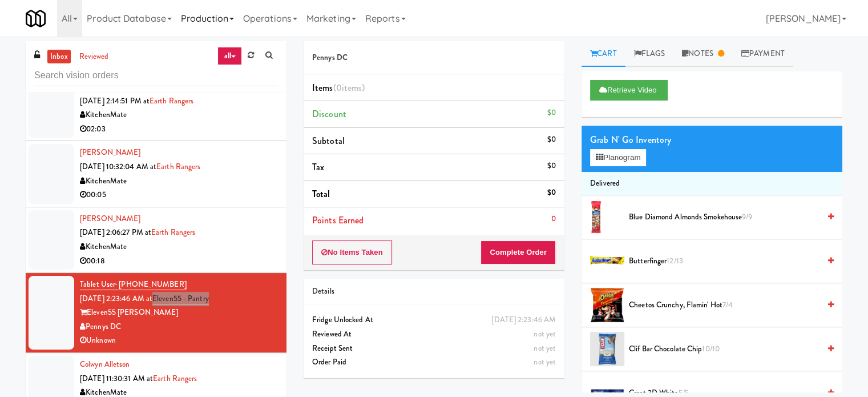 The image size is (868, 397). I want to click on span: Subtotal, so click(328, 141).